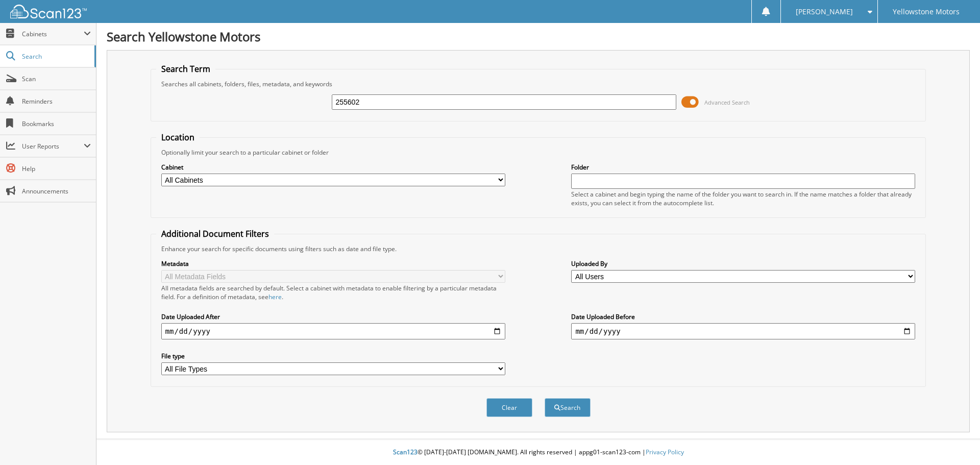 Image resolution: width=980 pixels, height=465 pixels. I want to click on img: scan123-logo-white.svg, so click(49, 11).